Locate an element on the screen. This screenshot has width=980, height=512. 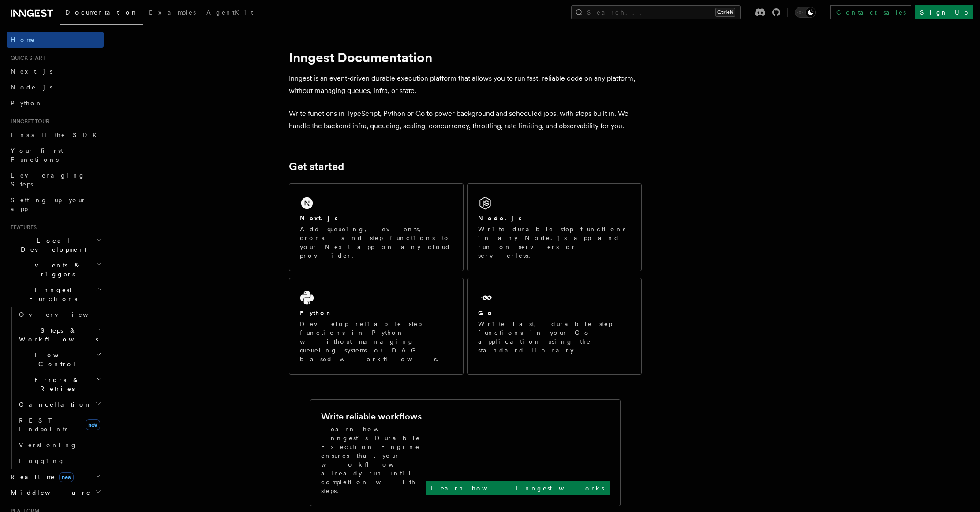
button: Flow Control is located at coordinates (60, 359).